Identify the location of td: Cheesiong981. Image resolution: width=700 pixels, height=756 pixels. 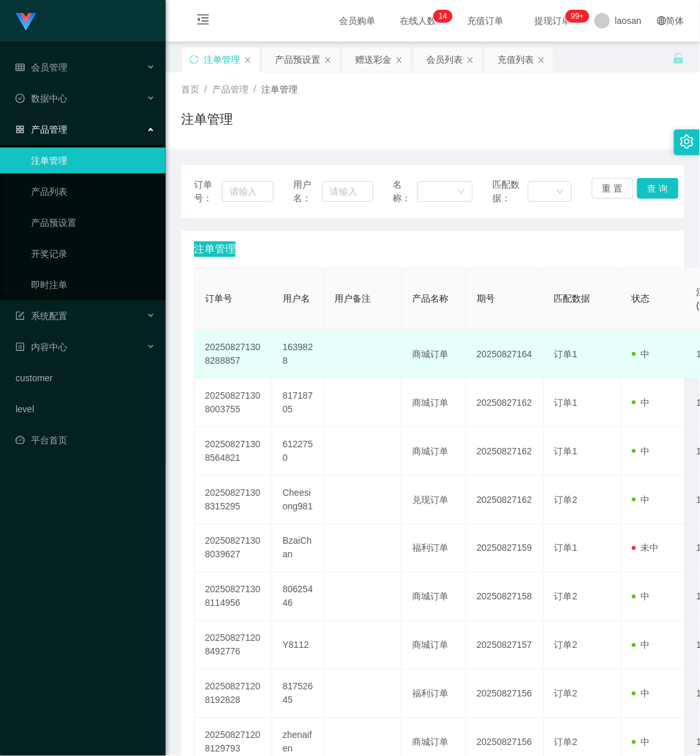
(298, 500).